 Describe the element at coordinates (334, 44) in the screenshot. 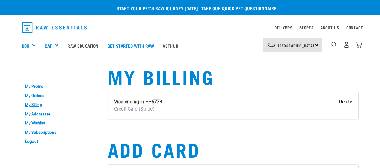

I see `img: home-icon-1@2x.png` at that location.